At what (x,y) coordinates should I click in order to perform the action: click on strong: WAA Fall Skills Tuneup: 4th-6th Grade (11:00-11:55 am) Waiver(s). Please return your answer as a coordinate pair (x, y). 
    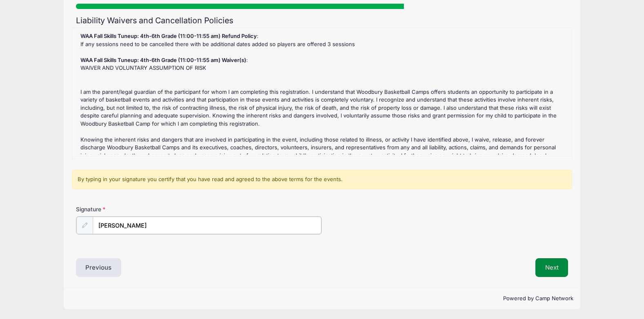
    Looking at the image, I should click on (163, 60).